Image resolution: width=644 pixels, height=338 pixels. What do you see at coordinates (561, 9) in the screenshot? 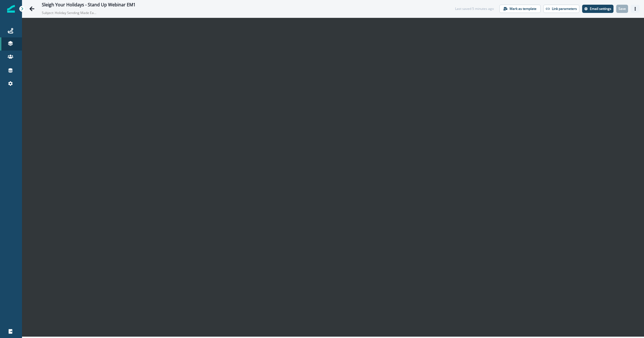
I see `button: Link parameters` at bounding box center [561, 9].